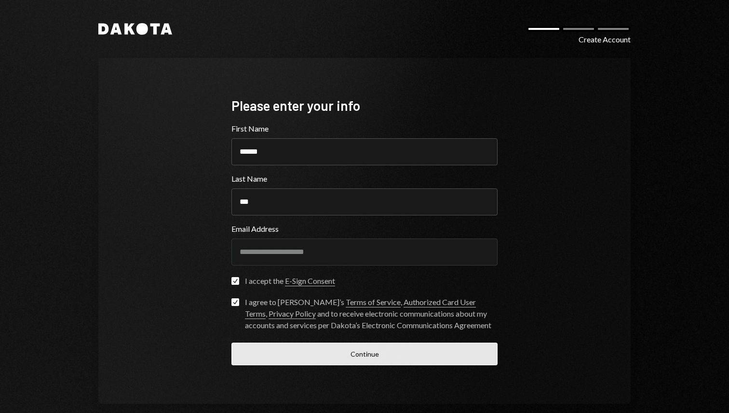  What do you see at coordinates (365, 354) in the screenshot?
I see `button: Continue` at bounding box center [365, 354].